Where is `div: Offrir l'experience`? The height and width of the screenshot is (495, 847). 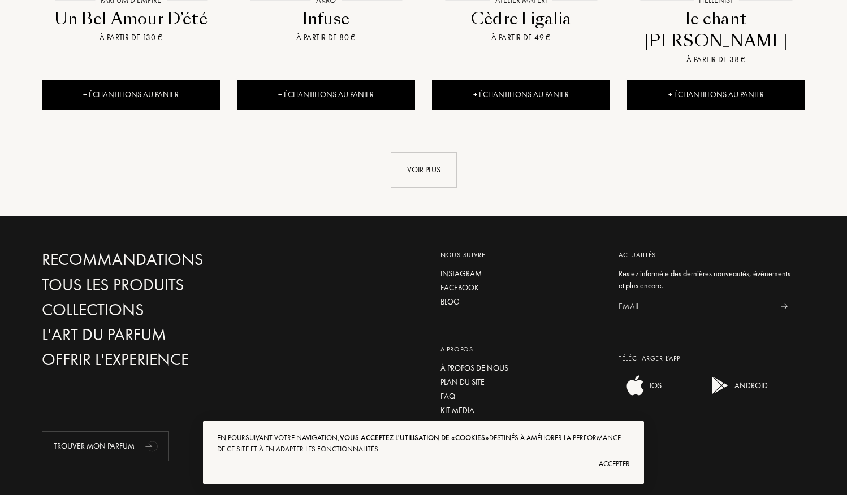 div: Offrir l'experience is located at coordinates (163, 359).